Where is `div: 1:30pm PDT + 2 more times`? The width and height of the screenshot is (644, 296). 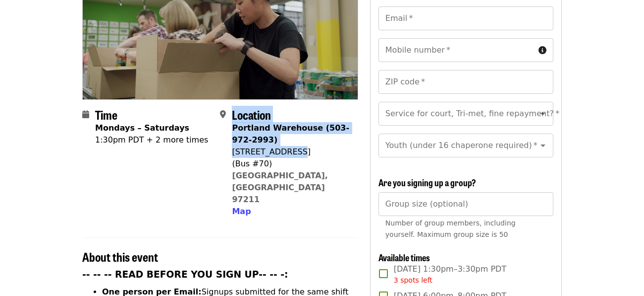 div: 1:30pm PDT + 2 more times is located at coordinates (152, 140).